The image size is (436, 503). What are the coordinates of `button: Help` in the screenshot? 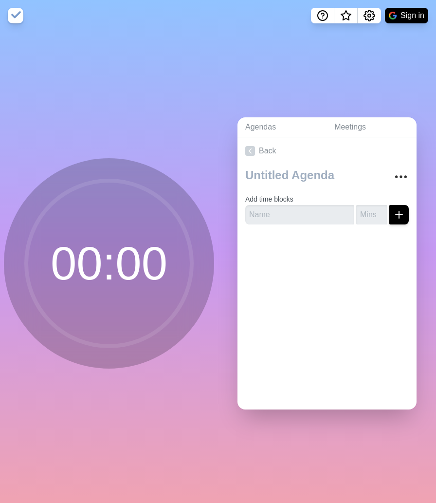 It's located at (323, 16).